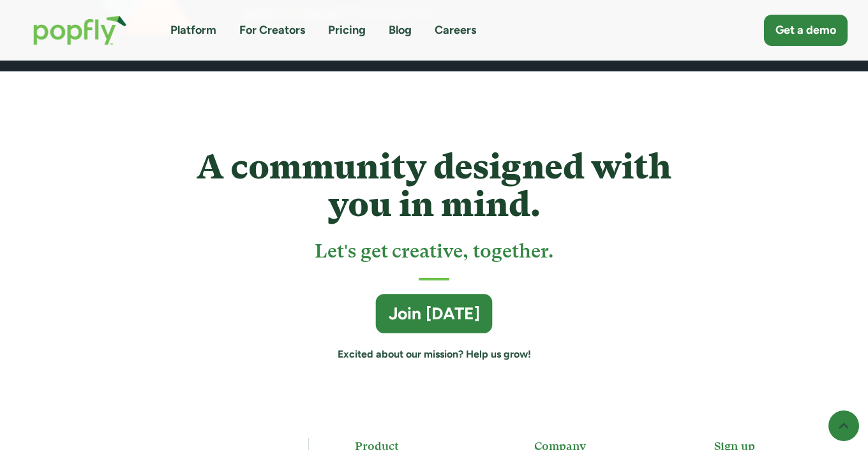  Describe the element at coordinates (806, 30) in the screenshot. I see `div: Get a demo` at that location.